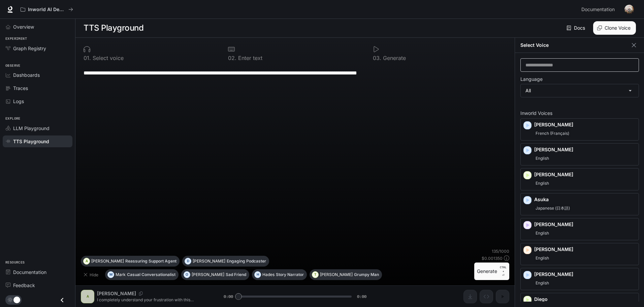 The width and height of the screenshot is (644, 307). I want to click on p: Generate, so click(394, 58).